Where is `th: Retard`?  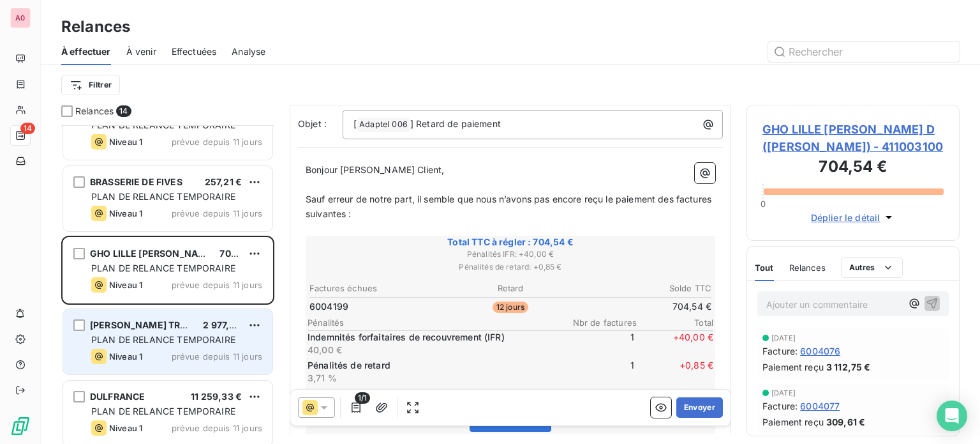
th: Retard is located at coordinates (510, 288).